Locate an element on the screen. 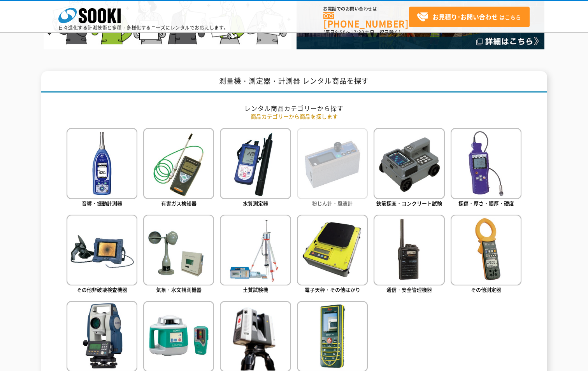  img: 鉄筋探査・コンクリート試験 is located at coordinates (409, 164).